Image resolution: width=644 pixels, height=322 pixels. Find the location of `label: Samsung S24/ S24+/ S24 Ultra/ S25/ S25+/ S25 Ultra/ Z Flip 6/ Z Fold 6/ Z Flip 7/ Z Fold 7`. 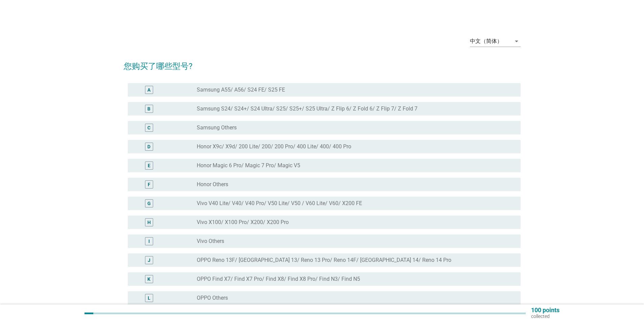

label: Samsung S24/ S24+/ S24 Ultra/ S25/ S25+/ S25 Ultra/ Z Flip 6/ Z Fold 6/ Z Flip 7/ Z Fold 7 is located at coordinates (307, 109).